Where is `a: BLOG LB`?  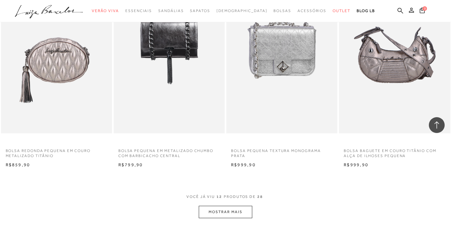
a: BLOG LB is located at coordinates (366, 11).